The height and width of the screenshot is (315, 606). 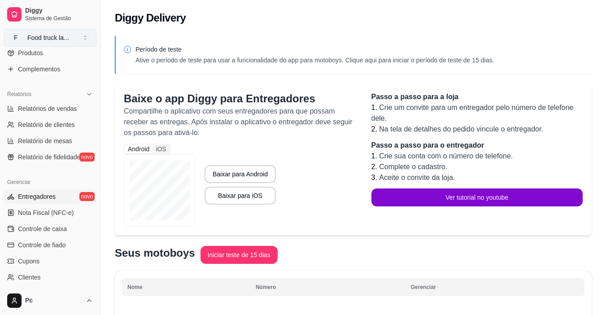 What do you see at coordinates (139, 149) in the screenshot?
I see `div: Android` at bounding box center [139, 149].